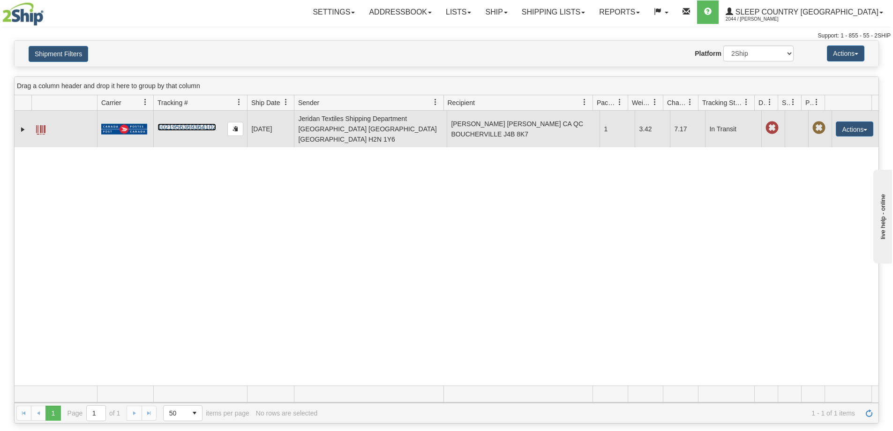 The height and width of the screenshot is (431, 893). I want to click on span: Page 1, so click(53, 413).